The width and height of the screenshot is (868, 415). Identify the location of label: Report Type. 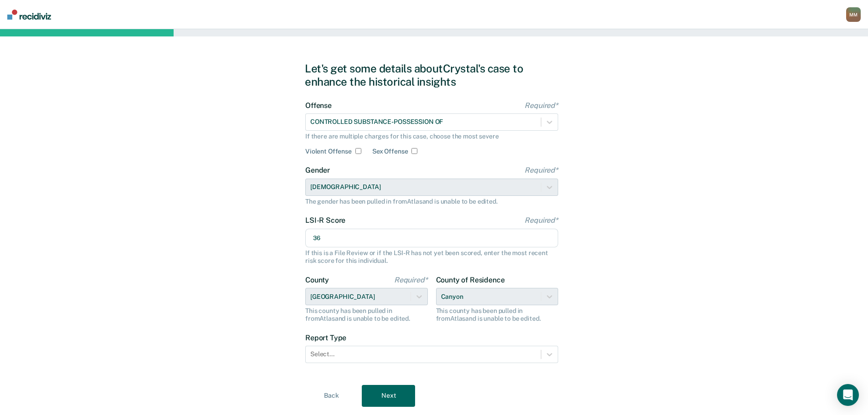
(431, 338).